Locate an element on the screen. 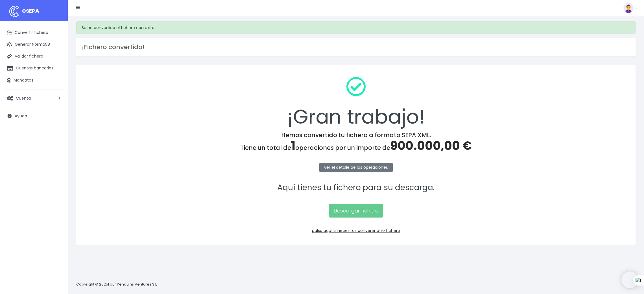  a: Mandatos is located at coordinates (34, 80).